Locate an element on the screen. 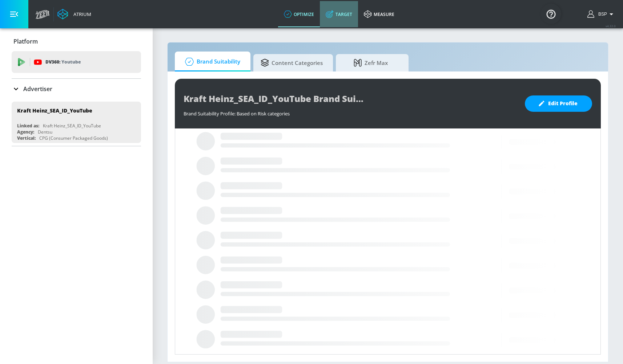 The image size is (623, 364). p: Advertiser is located at coordinates (38, 89).